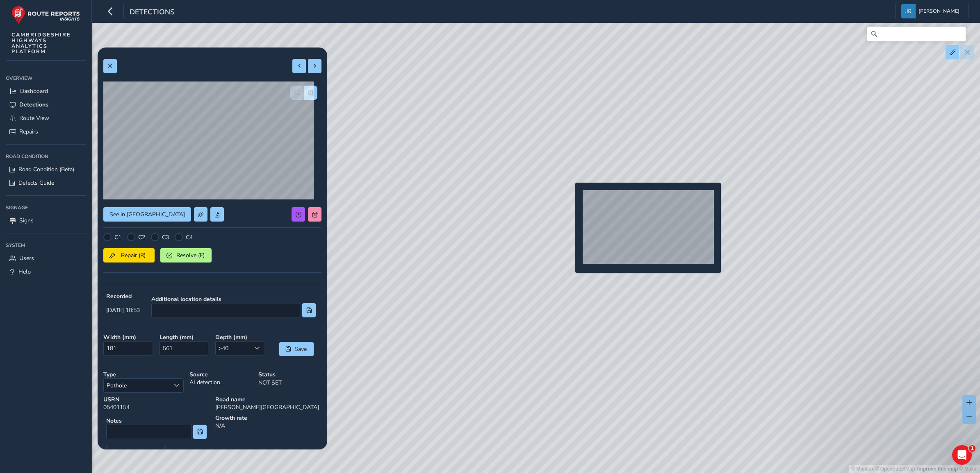 The height and width of the screenshot is (473, 980). I want to click on div: N/A, so click(268, 428).